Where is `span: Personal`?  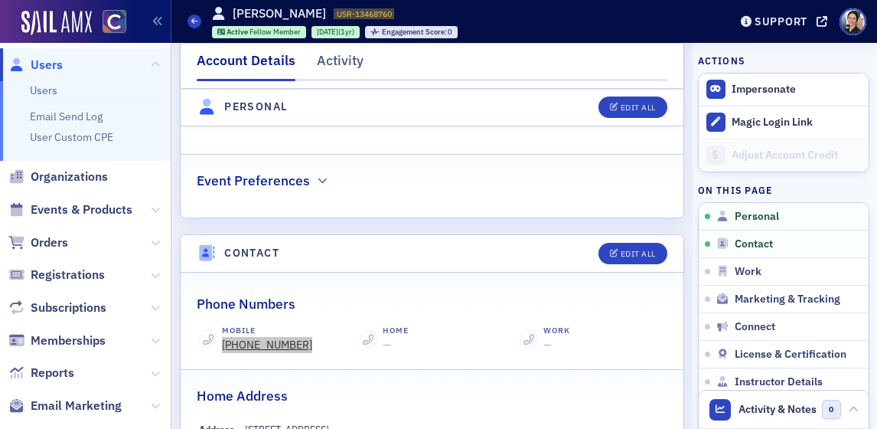 span: Personal is located at coordinates (757, 217).